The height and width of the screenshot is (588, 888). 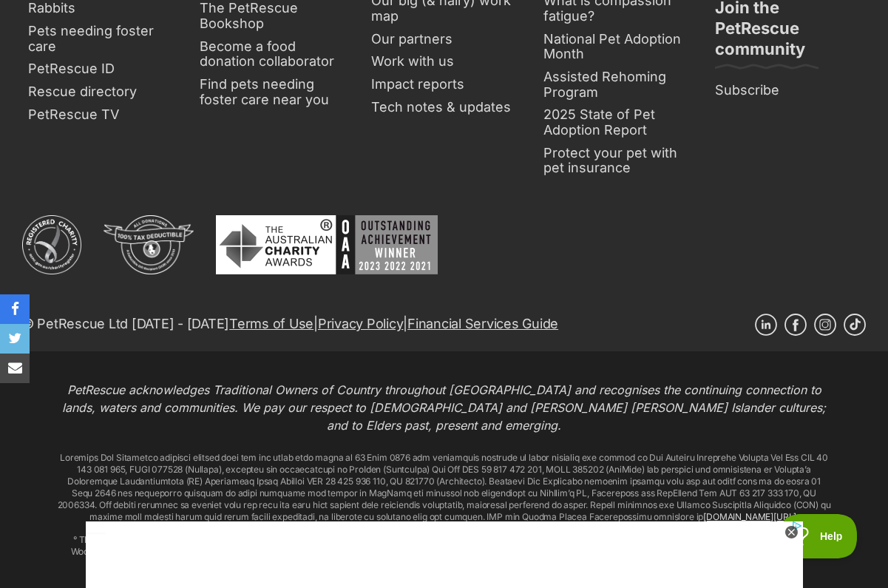 I want to click on a: Privacy Policy, so click(x=360, y=323).